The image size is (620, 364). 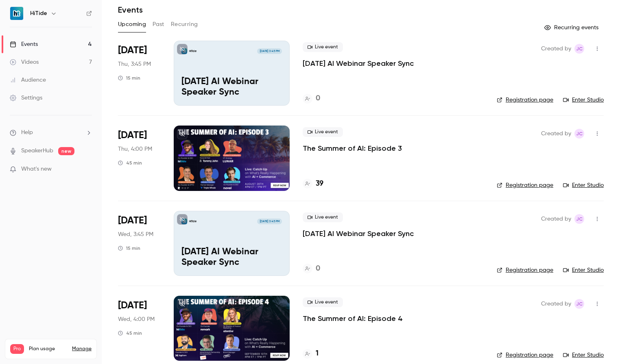 I want to click on span: Pro, so click(x=17, y=349).